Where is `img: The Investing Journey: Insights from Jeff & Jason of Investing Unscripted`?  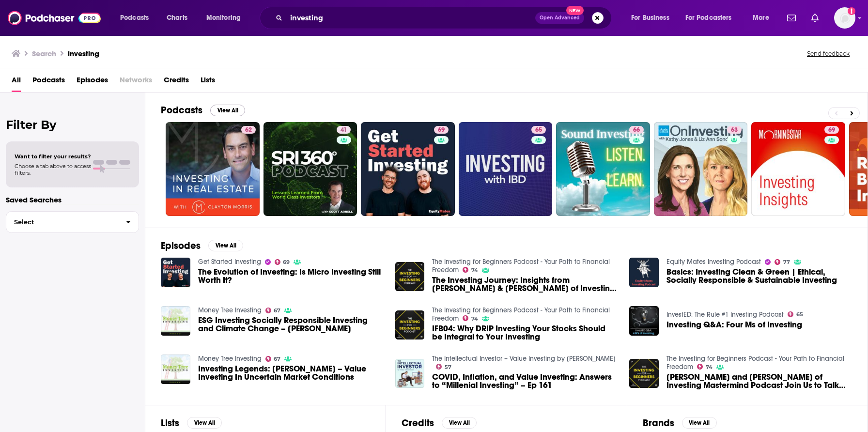
img: The Investing Journey: Insights from Jeff & Jason of Investing Unscripted is located at coordinates (410, 277).